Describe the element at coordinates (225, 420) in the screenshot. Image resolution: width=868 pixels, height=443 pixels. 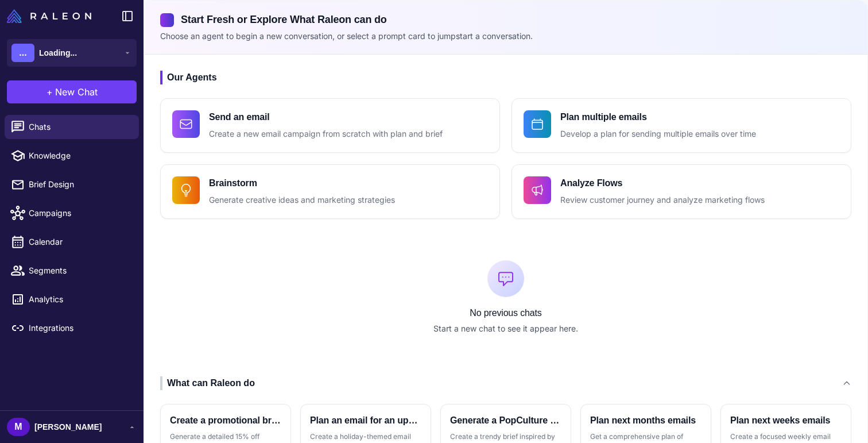
I see `h3: Create a promotional brief and email` at that location.